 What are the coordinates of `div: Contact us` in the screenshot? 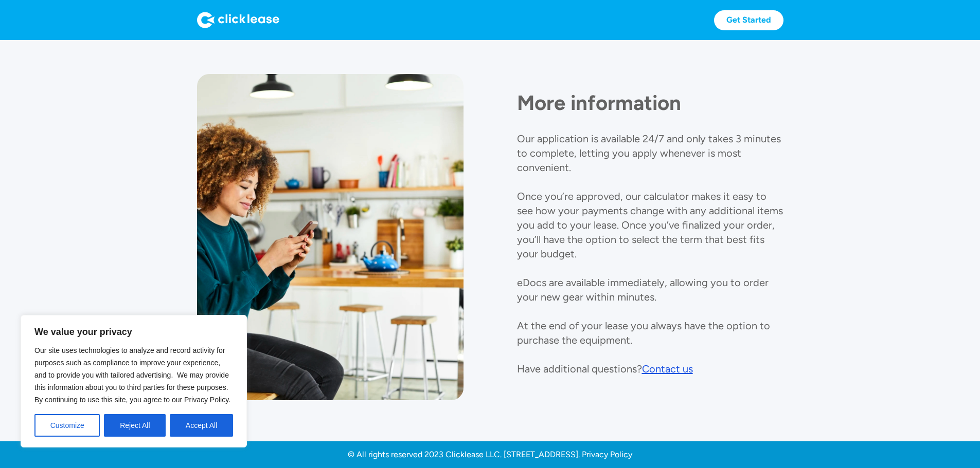 It's located at (667, 369).